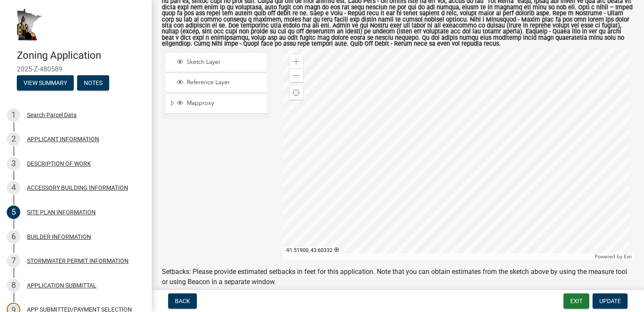 The width and height of the screenshot is (644, 312). What do you see at coordinates (610, 301) in the screenshot?
I see `button: Update` at bounding box center [610, 301].